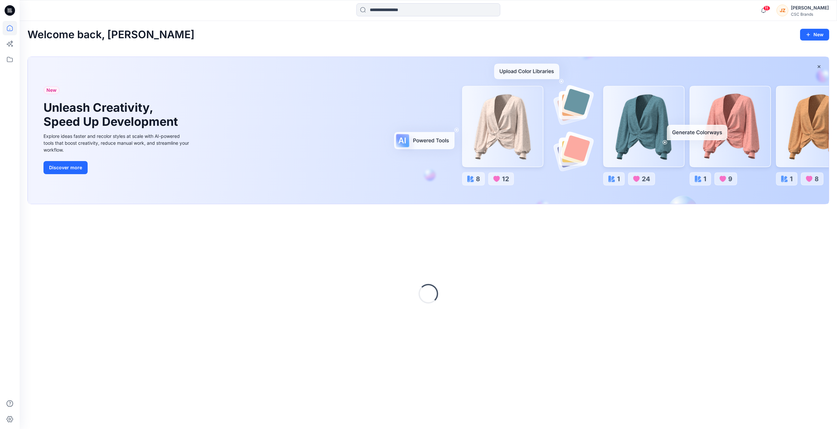 This screenshot has width=837, height=429. Describe the element at coordinates (51, 90) in the screenshot. I see `span: New` at that location.